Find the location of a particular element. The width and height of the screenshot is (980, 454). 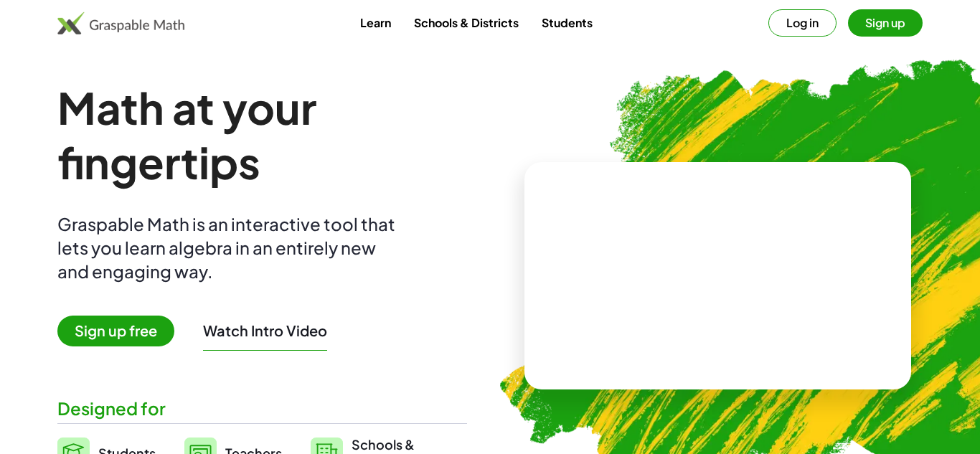

h1: Math at your fingertips is located at coordinates (262, 134).